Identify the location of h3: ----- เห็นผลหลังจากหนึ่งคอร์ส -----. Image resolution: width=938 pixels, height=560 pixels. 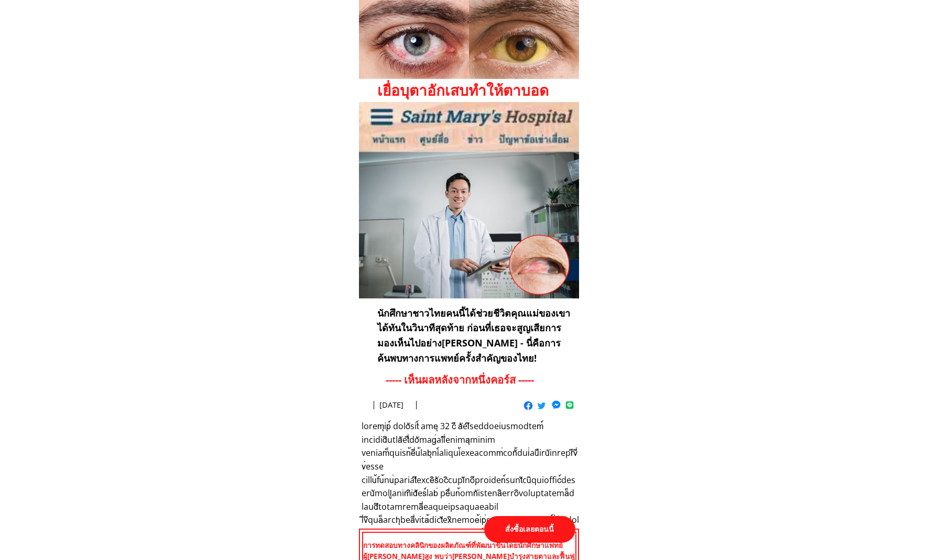
(472, 380).